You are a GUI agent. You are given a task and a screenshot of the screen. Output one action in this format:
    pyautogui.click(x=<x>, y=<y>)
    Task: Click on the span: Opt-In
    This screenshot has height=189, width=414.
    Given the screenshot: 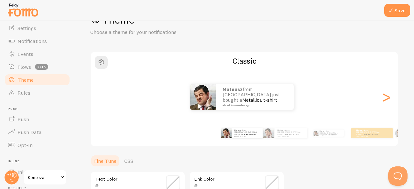 What is the action you would take?
    pyautogui.click(x=25, y=145)
    